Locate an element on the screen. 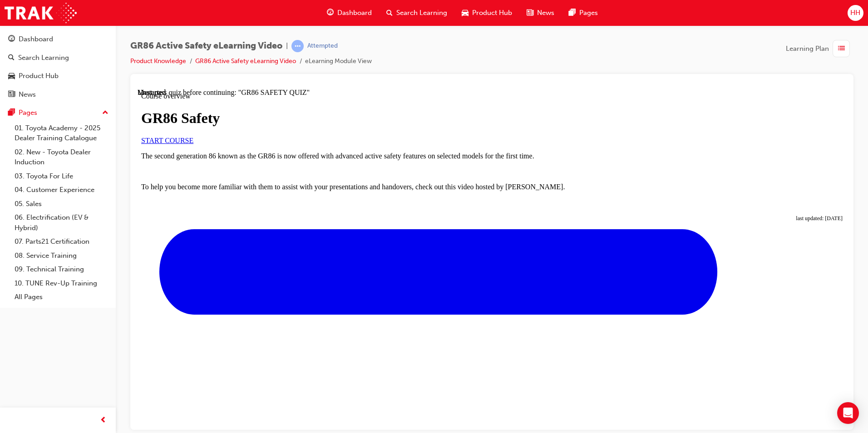 The height and width of the screenshot is (433, 868). div: Dashboard is located at coordinates (36, 39).